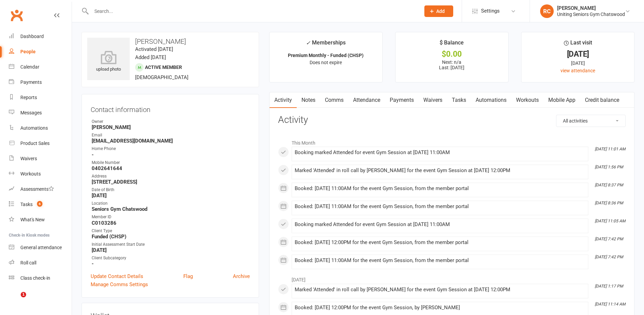 This screenshot has width=644, height=315. What do you see at coordinates (171, 217) in the screenshot?
I see `div: Member ID` at bounding box center [171, 217].